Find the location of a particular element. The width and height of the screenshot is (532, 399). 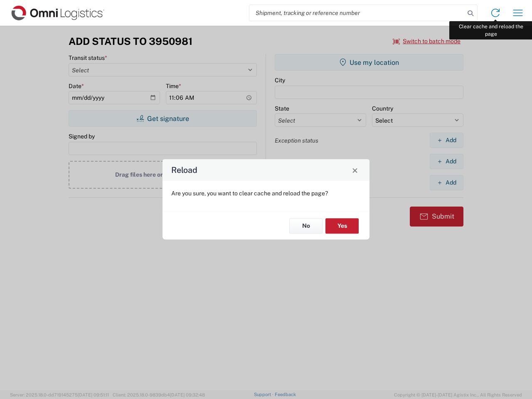

button: Yes is located at coordinates (342, 226).